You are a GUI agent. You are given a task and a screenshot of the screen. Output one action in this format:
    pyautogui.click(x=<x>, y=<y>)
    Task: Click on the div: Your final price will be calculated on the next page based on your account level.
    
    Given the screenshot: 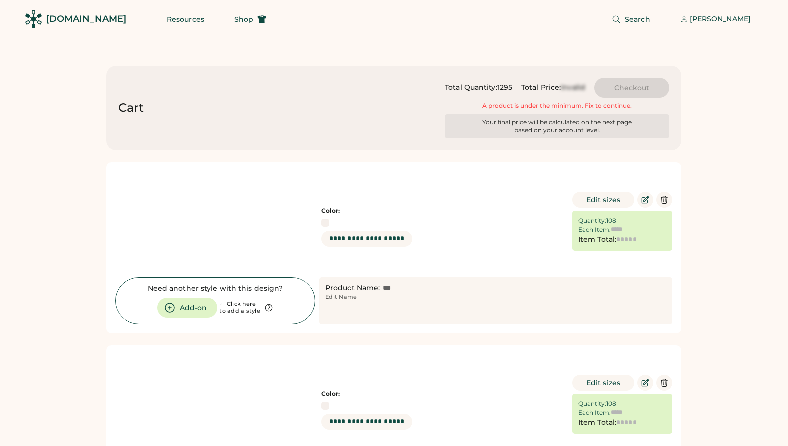 What is the action you would take?
    pyautogui.click(x=558, y=126)
    